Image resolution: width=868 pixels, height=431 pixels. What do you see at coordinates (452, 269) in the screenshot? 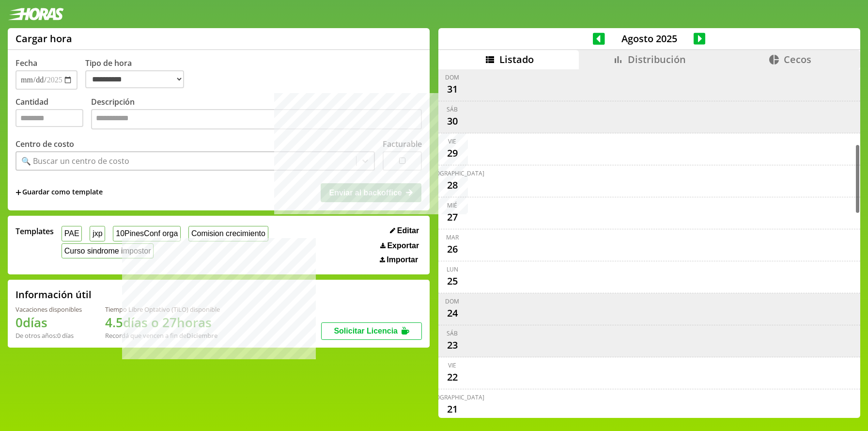
I see `div: lun` at bounding box center [452, 269].